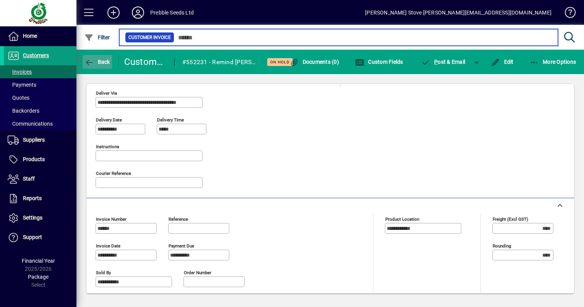  What do you see at coordinates (40, 98) in the screenshot?
I see `a: Quotes` at bounding box center [40, 98].